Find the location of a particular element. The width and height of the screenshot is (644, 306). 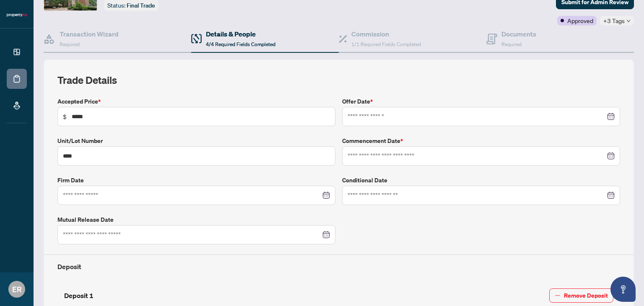

label: Firm Date is located at coordinates (196, 180).